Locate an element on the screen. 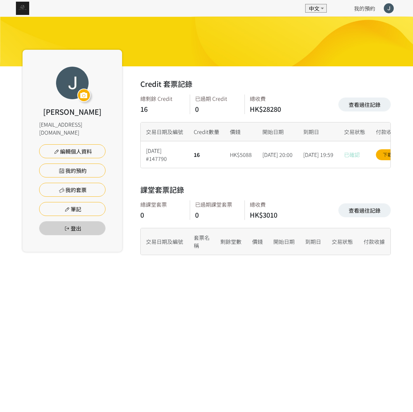 This screenshot has width=413, height=412. a: 下載收據 is located at coordinates (392, 155).